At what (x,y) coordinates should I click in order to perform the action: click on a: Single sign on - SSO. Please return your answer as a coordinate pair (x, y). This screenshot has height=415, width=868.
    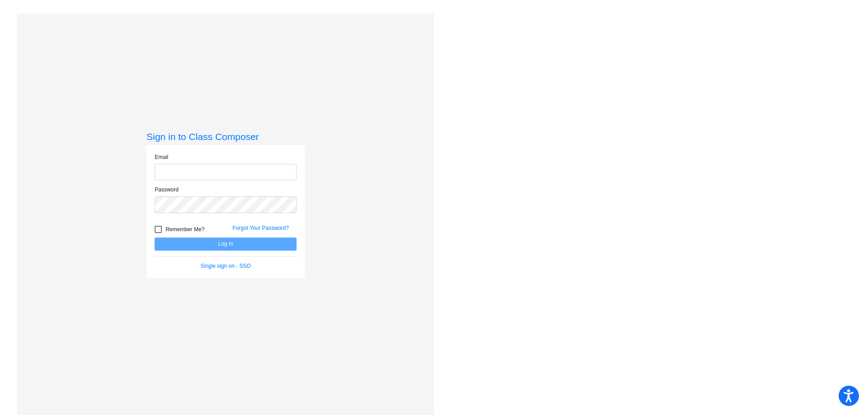
    Looking at the image, I should click on (226, 266).